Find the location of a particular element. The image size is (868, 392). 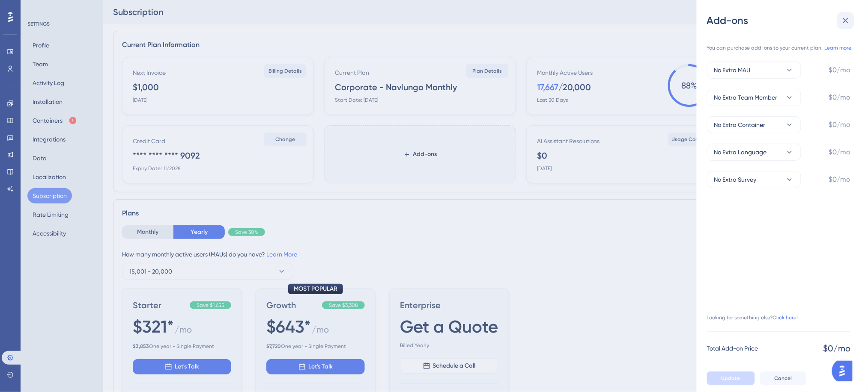

div: Add-ons is located at coordinates (782, 21).